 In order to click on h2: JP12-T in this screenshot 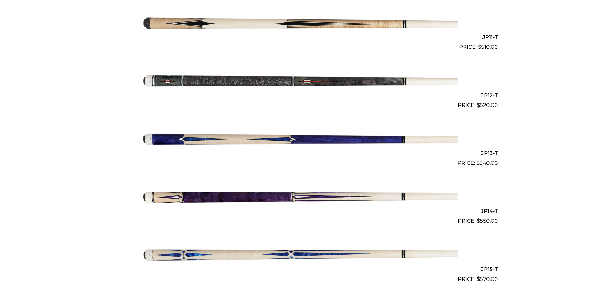, I will do `click(299, 95)`.